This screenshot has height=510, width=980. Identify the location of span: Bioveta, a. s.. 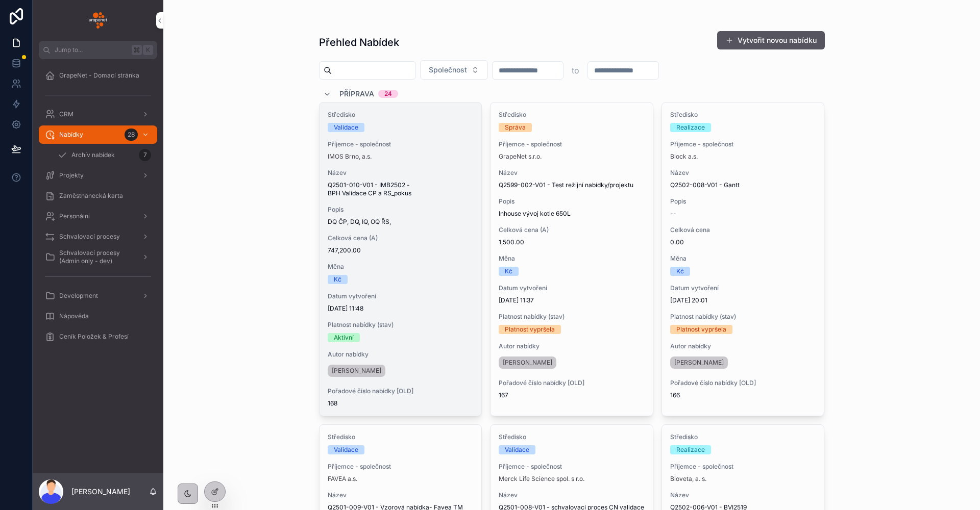
(688, 479).